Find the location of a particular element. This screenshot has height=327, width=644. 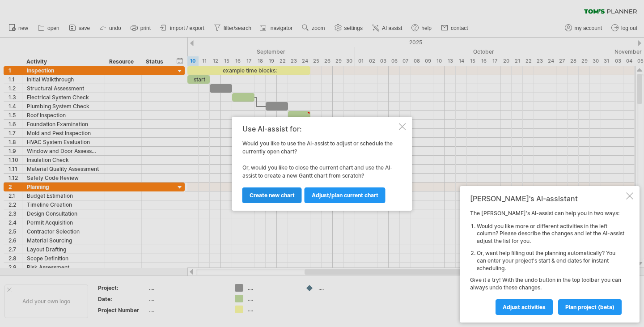

li: Or, want help filling out the planning automatically? You can enter your project's start & end da... is located at coordinates (551, 261).